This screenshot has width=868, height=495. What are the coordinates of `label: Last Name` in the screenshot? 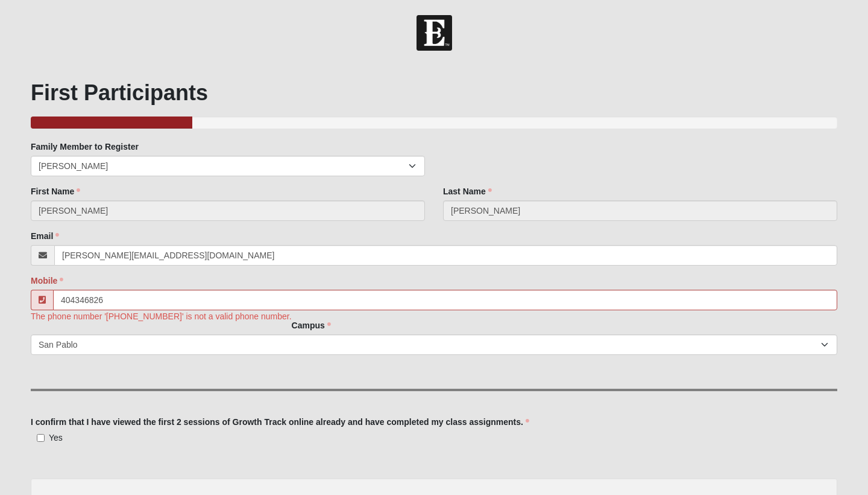 It's located at (467, 192).